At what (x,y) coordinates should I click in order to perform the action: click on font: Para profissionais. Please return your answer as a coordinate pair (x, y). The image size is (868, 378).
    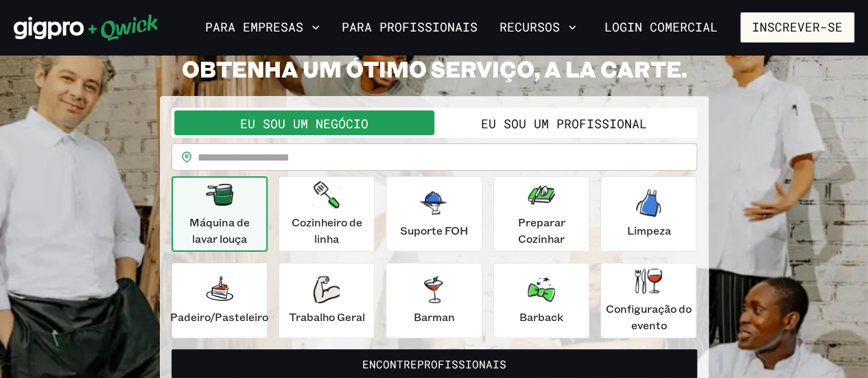
    Looking at the image, I should click on (410, 28).